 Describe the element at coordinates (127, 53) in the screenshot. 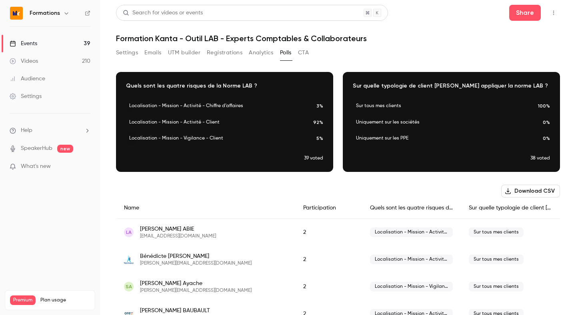

I see `button: Settings` at that location.